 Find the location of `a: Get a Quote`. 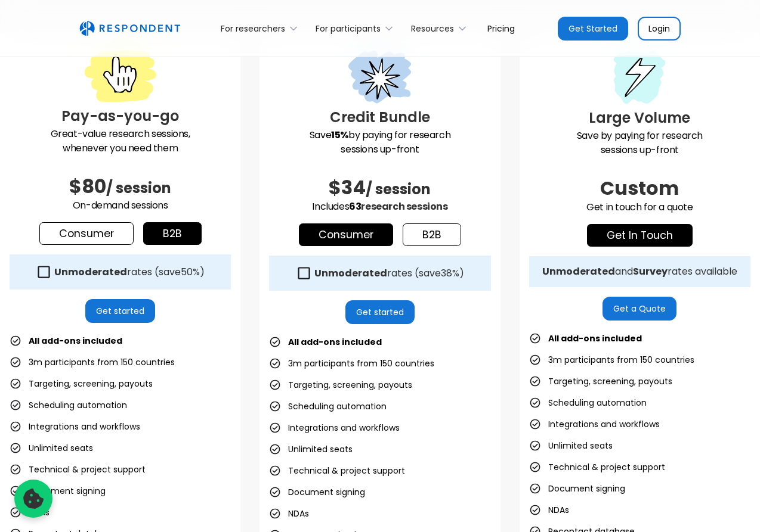

a: Get a Quote is located at coordinates (639, 309).